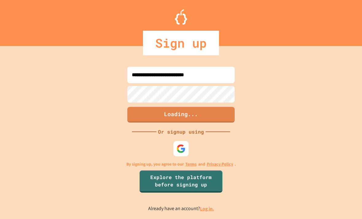 This screenshot has width=362, height=219. Describe the element at coordinates (181, 17) in the screenshot. I see `img: Logo.svg` at that location.